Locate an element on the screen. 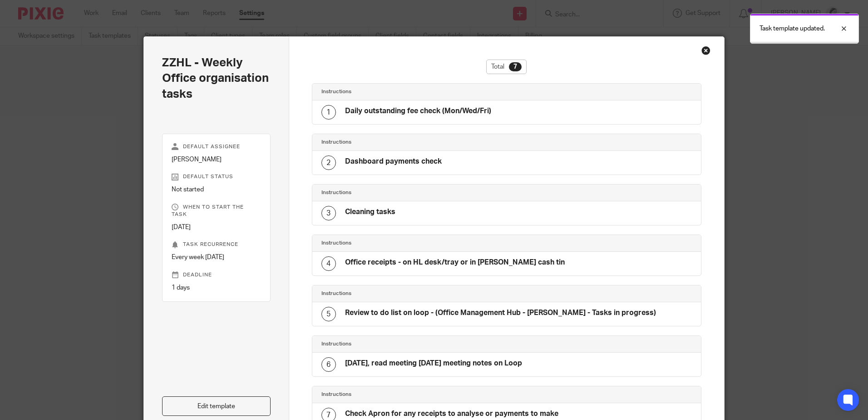  h2: ZZHL - Weekly Office organisation tasks is located at coordinates (216, 78).